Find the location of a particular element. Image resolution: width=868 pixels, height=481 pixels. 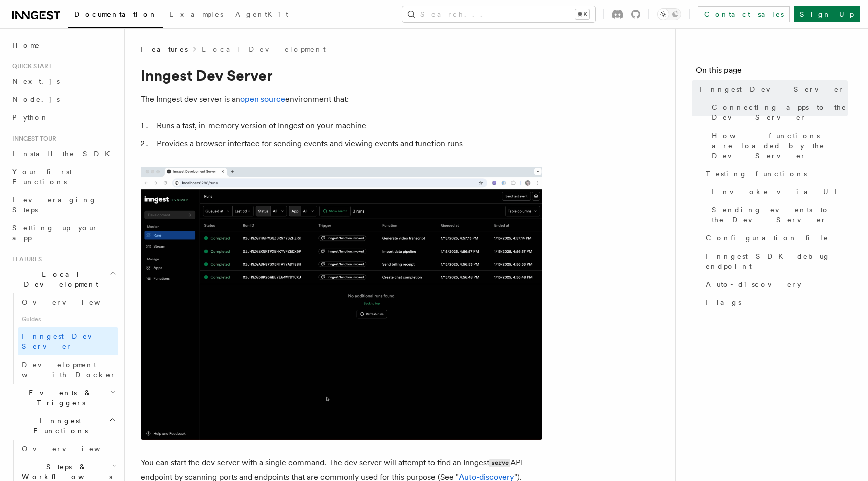

span: Flags is located at coordinates (723, 302).